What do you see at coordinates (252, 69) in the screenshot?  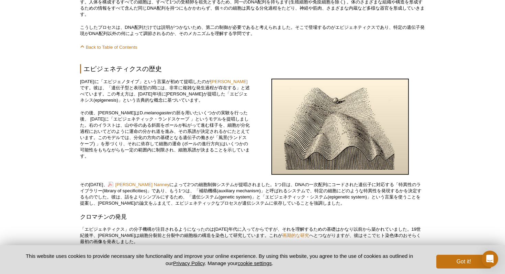 I see `h2: エピジェネティクスの歴史` at bounding box center [252, 69].